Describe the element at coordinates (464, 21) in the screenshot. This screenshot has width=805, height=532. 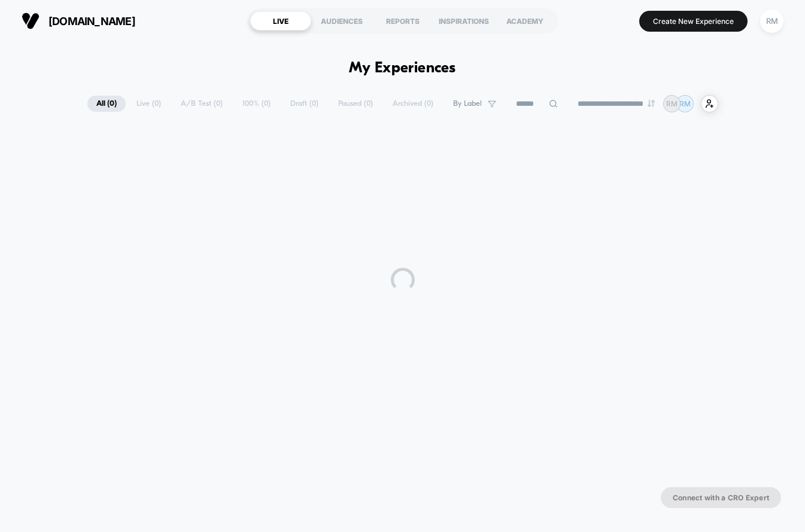
I see `div: INSPIRATIONS` at that location.